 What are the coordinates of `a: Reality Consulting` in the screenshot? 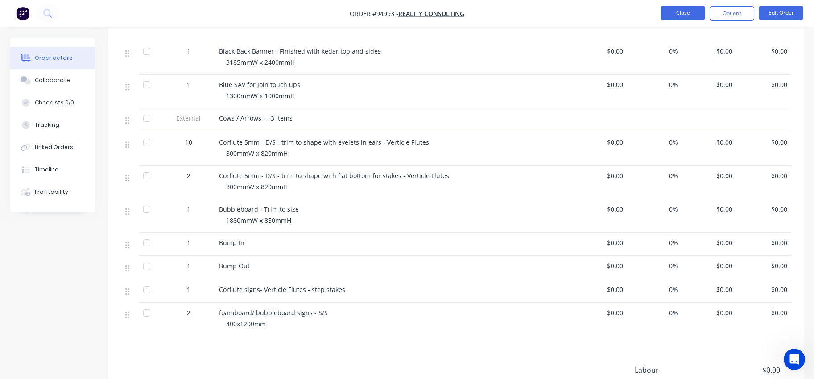 It's located at (431, 13).